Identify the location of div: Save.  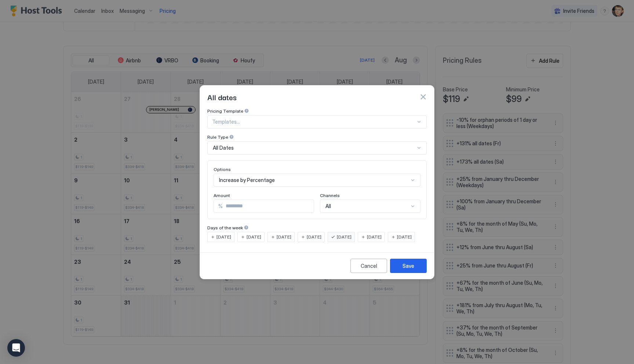
(408, 265).